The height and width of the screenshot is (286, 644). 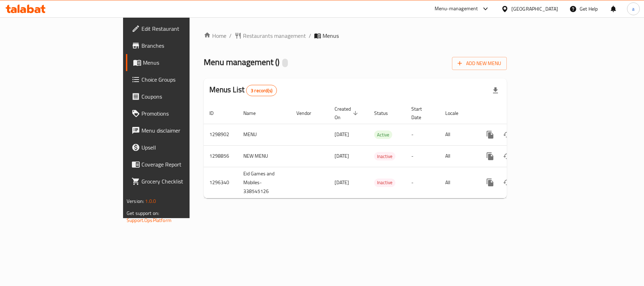 I want to click on a: Upsell, so click(x=178, y=147).